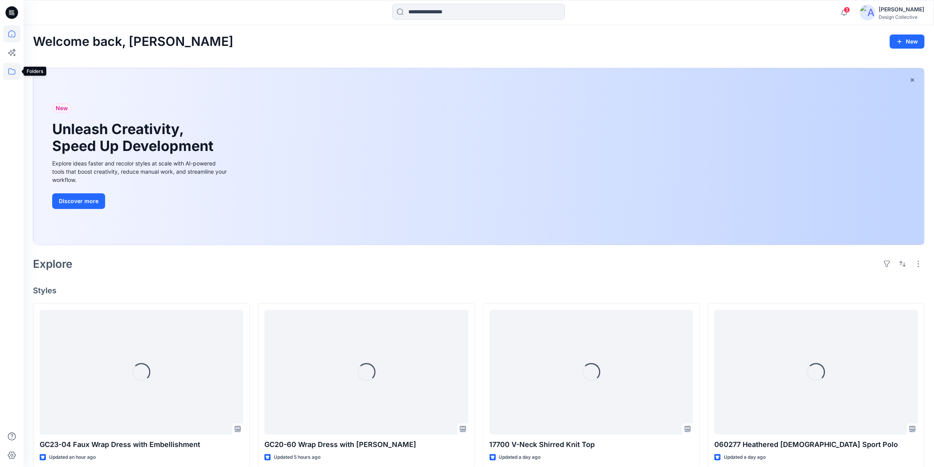 The width and height of the screenshot is (934, 467). I want to click on span: New, so click(62, 108).